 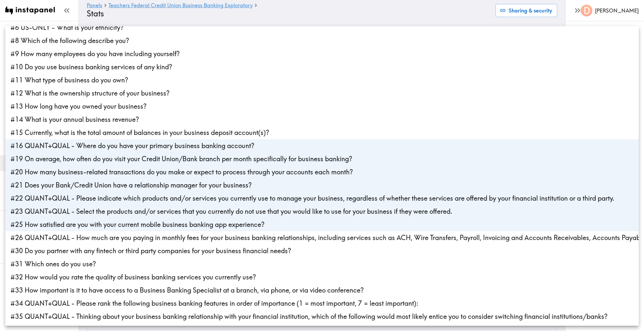 I want to click on li: #9 How many employees do you have including yourself?, so click(x=322, y=54).